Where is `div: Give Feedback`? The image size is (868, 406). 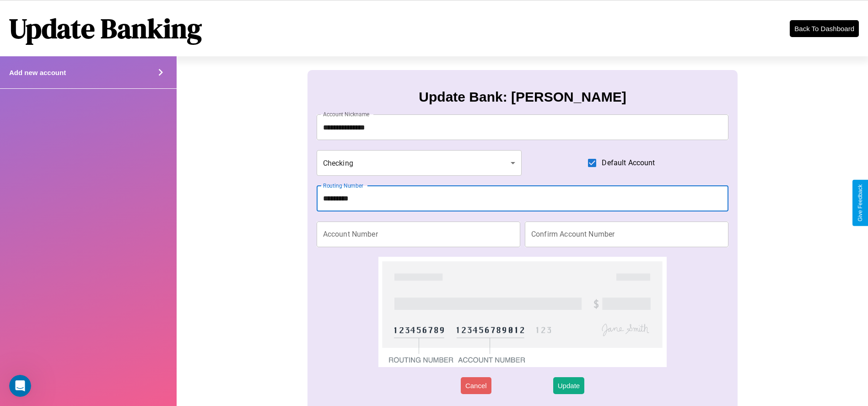
div: Give Feedback is located at coordinates (860, 203).